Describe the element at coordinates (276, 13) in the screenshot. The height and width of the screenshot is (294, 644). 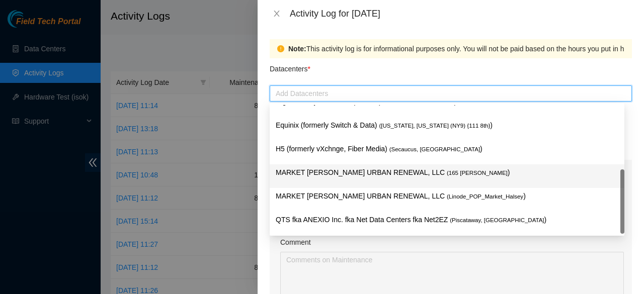
I see `button: Close` at that location.